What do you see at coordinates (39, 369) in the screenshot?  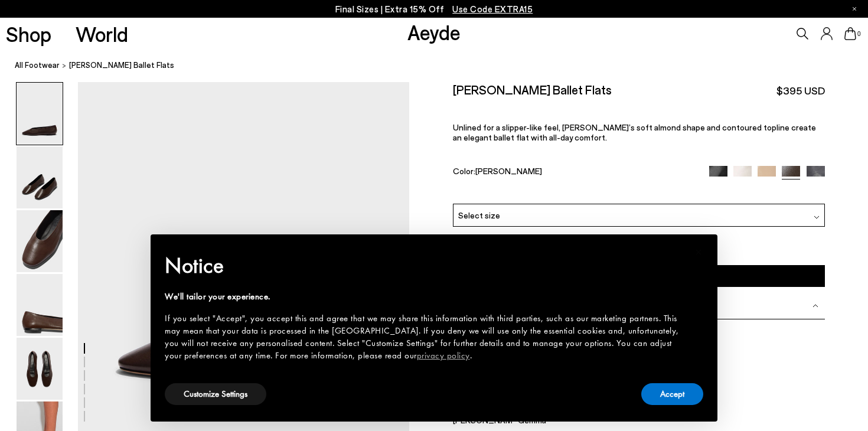 I see `img: Kirsten Ballet Flats - Image 5` at bounding box center [39, 369].